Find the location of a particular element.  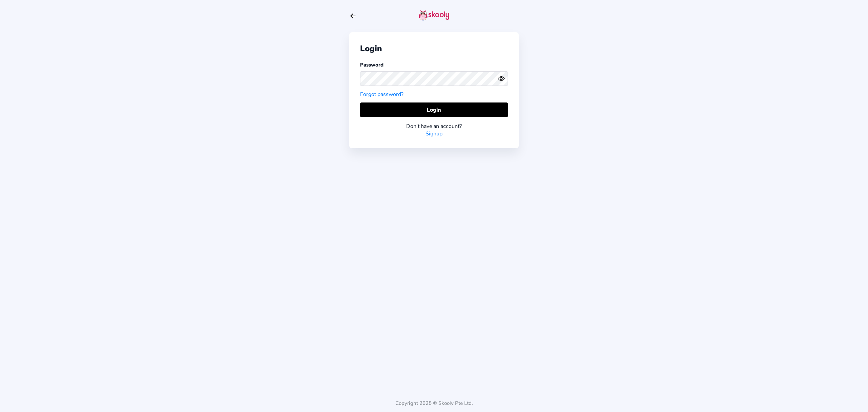

button: arrow back outline is located at coordinates (353, 16).